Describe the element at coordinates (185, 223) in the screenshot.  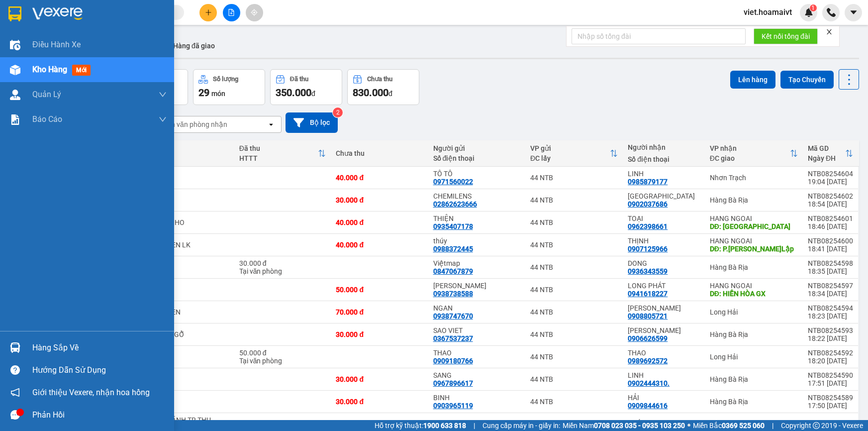
I see `div: HOP ĐNG HO` at that location.